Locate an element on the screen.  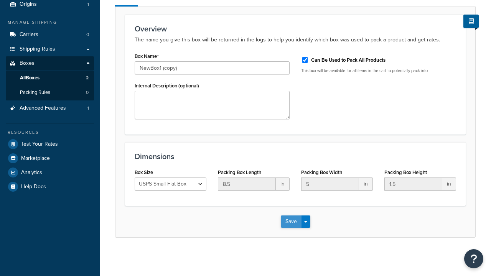
span: 2 is located at coordinates (87, 78).